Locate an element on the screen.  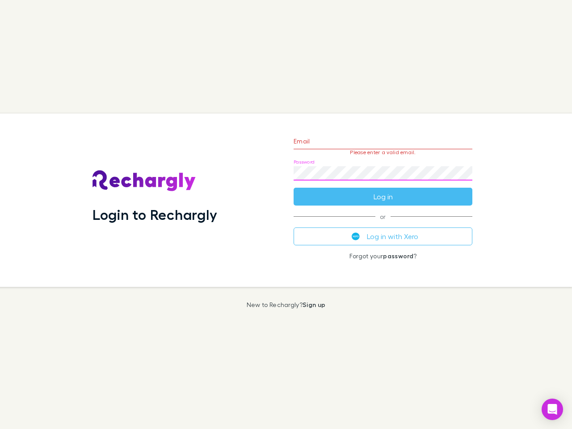
img: Rechargly's Logo is located at coordinates (144, 181).